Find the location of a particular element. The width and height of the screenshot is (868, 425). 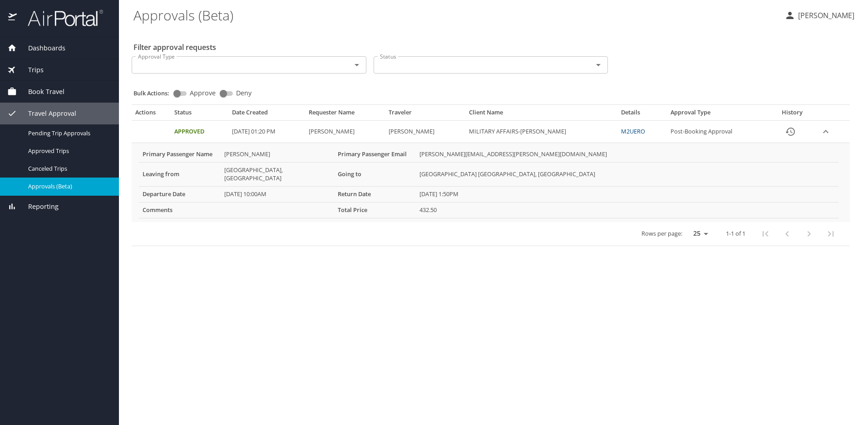

th: Status is located at coordinates (199, 115).